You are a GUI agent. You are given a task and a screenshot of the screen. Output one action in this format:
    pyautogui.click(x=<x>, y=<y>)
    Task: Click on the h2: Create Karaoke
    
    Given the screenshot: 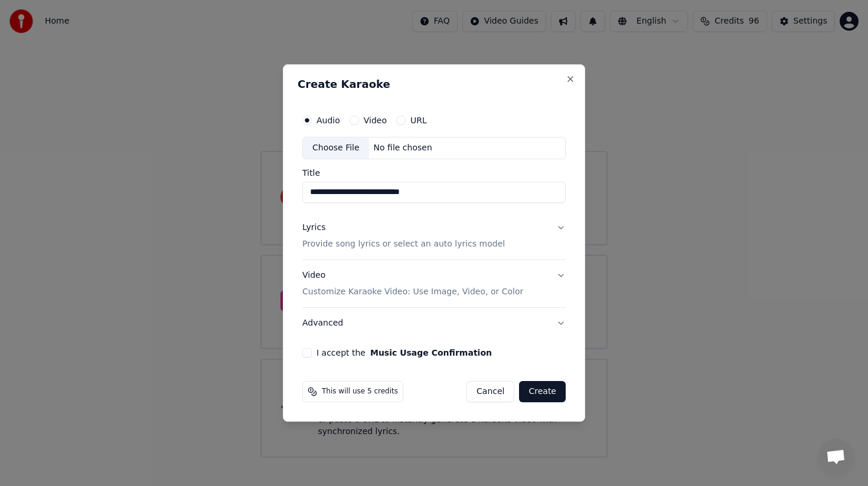 What is the action you would take?
    pyautogui.click(x=434, y=84)
    